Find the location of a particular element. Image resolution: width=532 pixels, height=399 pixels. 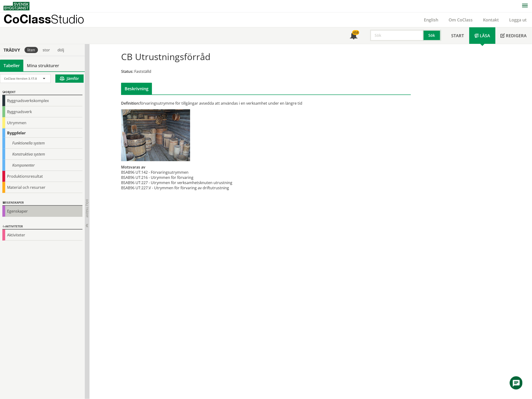

a: Mina strukturer is located at coordinates (43, 66).